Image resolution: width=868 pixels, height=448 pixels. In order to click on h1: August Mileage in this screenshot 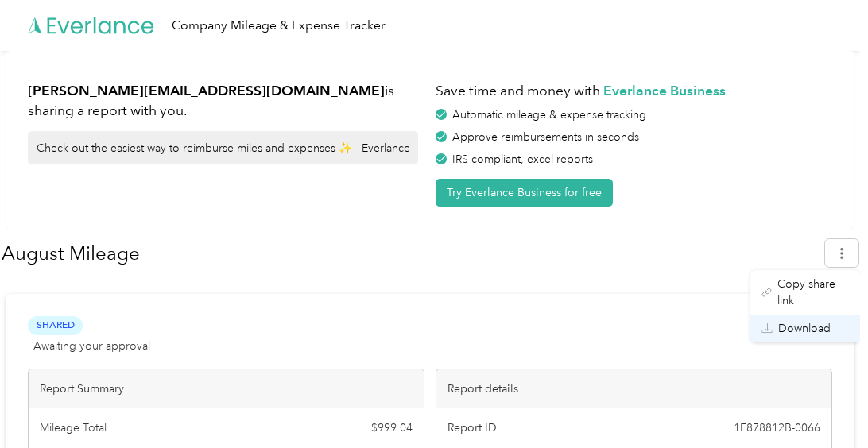, I will do `click(408, 253)`.